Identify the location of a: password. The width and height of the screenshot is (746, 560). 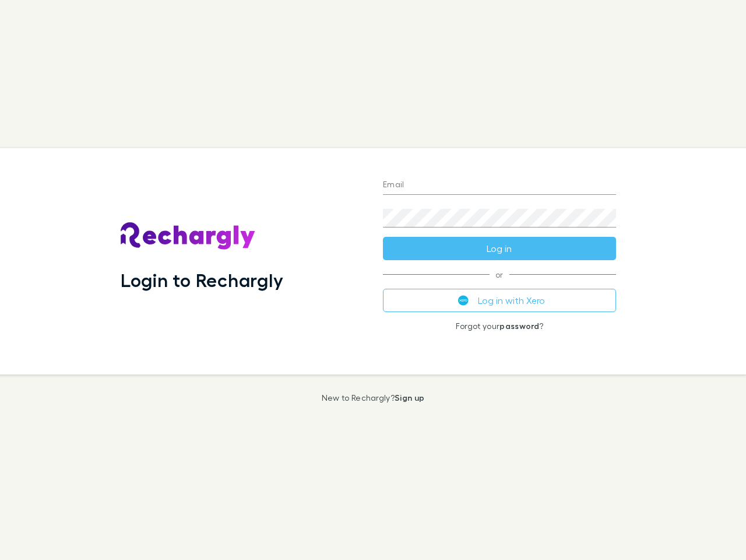
(520, 325).